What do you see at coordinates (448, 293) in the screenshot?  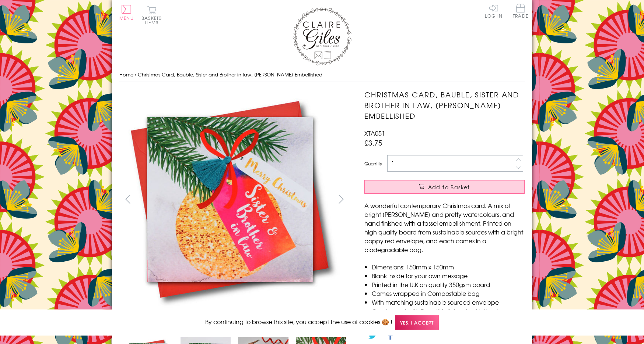 I see `li: Comes wrapped in Compostable bag` at bounding box center [448, 293].